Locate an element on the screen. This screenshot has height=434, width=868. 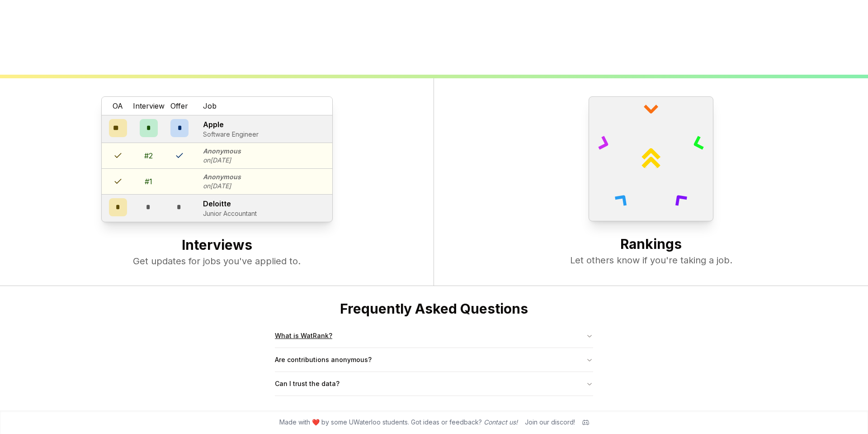
div: Join our discord! is located at coordinates (550, 422).